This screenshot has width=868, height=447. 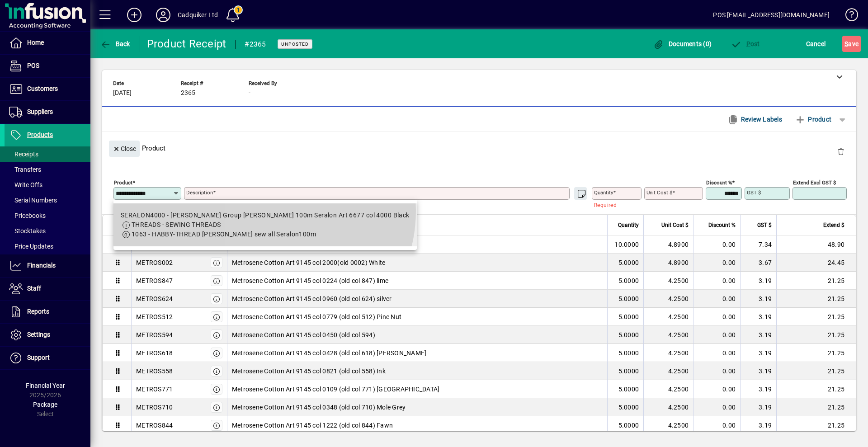 I want to click on span: Customers, so click(x=42, y=89).